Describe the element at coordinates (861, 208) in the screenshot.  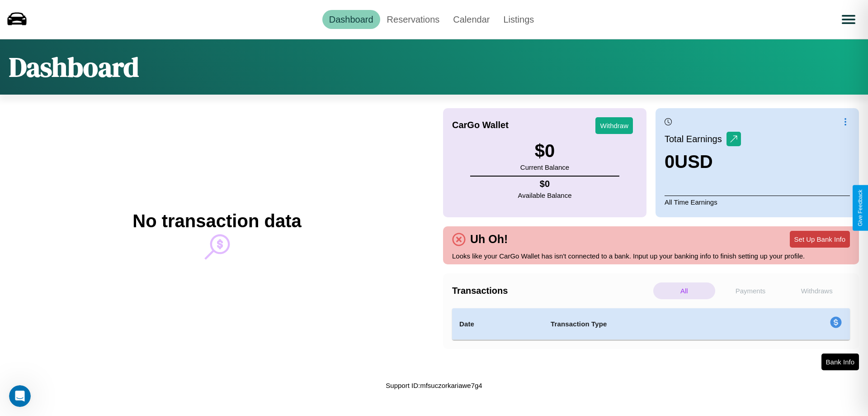
I see `div: Give Feedback` at that location.